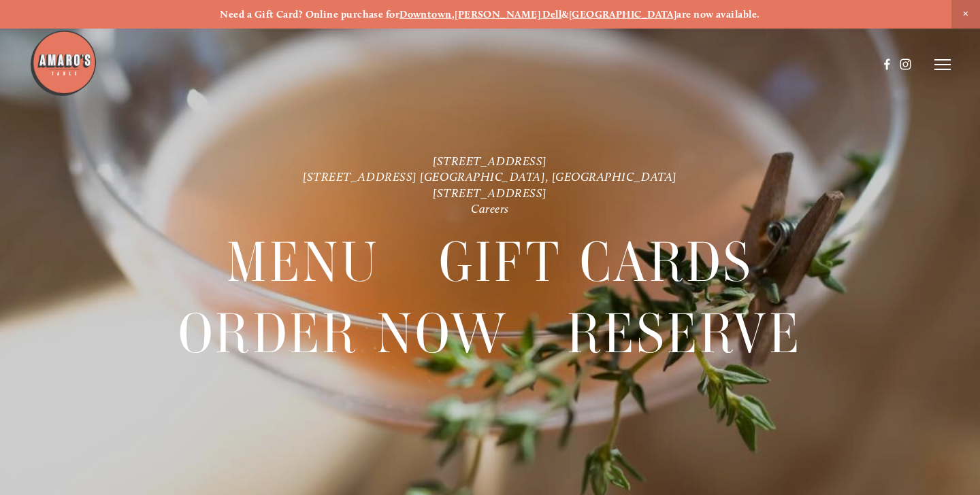 The image size is (980, 495). I want to click on strong: Downtown, so click(425, 14).